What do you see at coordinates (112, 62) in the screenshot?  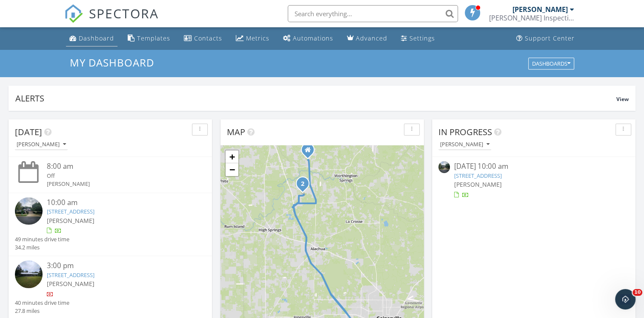 I see `span: My Dashboard` at bounding box center [112, 62].